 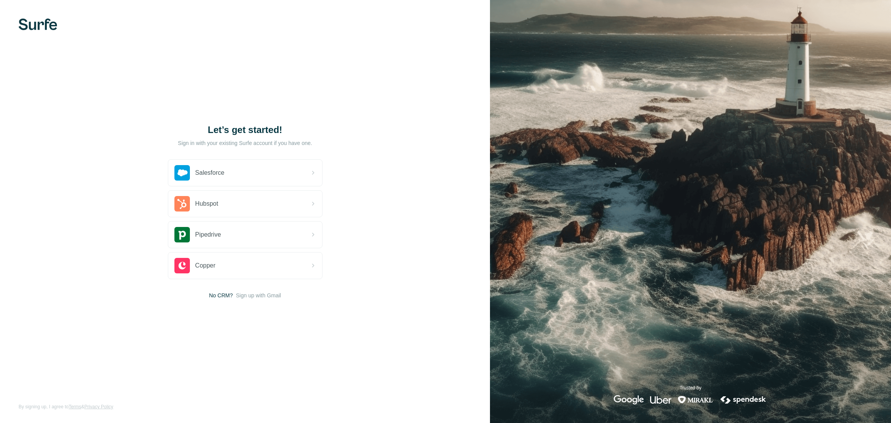 What do you see at coordinates (99, 407) in the screenshot?
I see `a: Privacy Policy` at bounding box center [99, 407].